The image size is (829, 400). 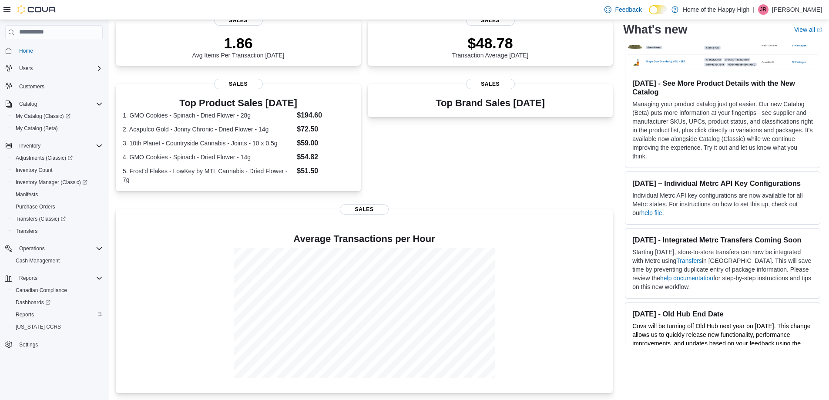 What do you see at coordinates (37, 261) in the screenshot?
I see `a: Cash Management` at bounding box center [37, 261].